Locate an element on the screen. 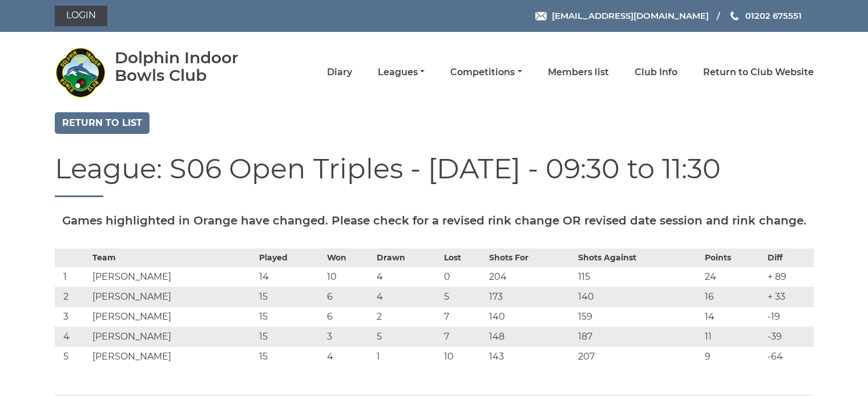  th: Shots For is located at coordinates (531, 258).